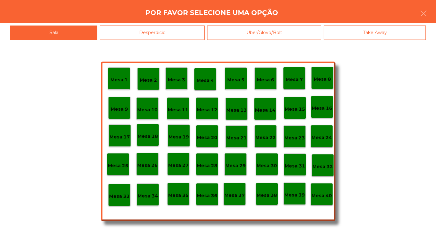 The height and width of the screenshot is (245, 436). I want to click on p: Mesa 38, so click(267, 195).